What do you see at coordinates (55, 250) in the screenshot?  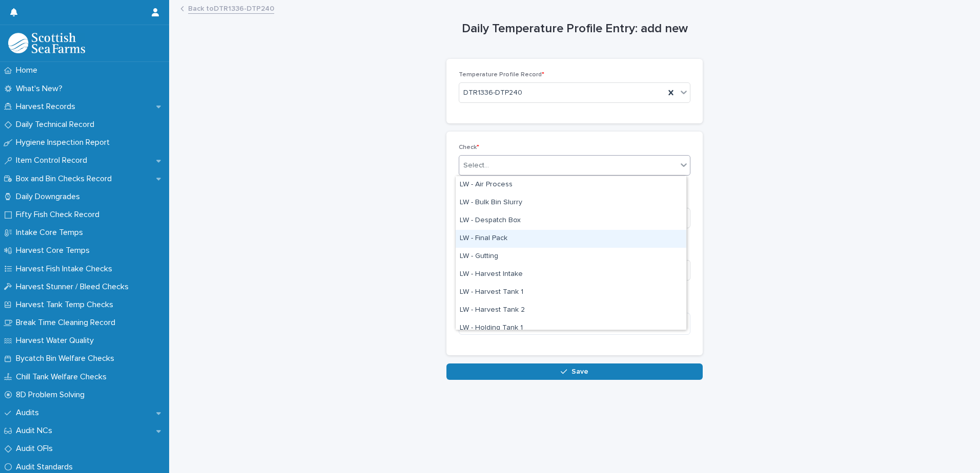 I see `p: Harvest Core Temps` at bounding box center [55, 250].